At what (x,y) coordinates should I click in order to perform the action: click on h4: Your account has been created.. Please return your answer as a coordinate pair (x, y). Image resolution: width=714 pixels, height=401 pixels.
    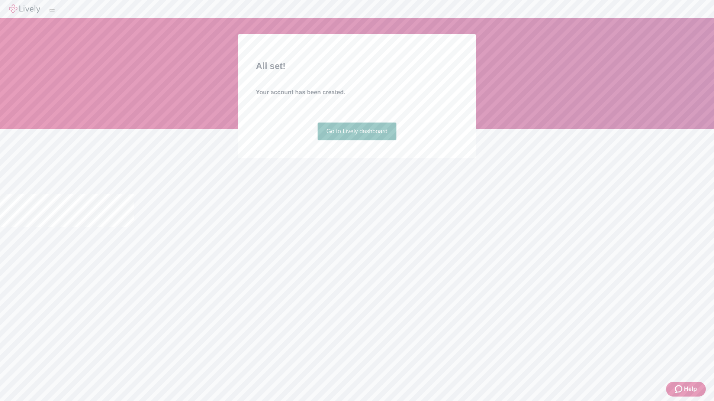
    Looking at the image, I should click on (357, 93).